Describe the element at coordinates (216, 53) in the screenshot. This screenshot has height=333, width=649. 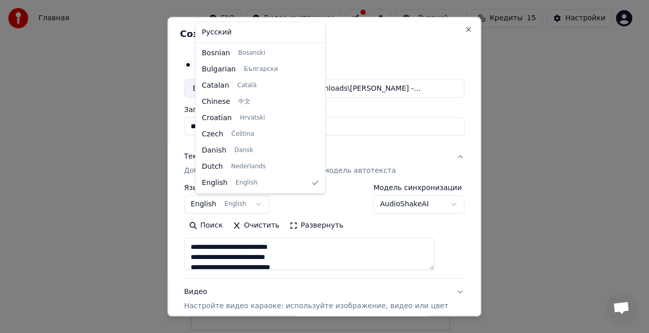
I see `span: Bosnian` at that location.